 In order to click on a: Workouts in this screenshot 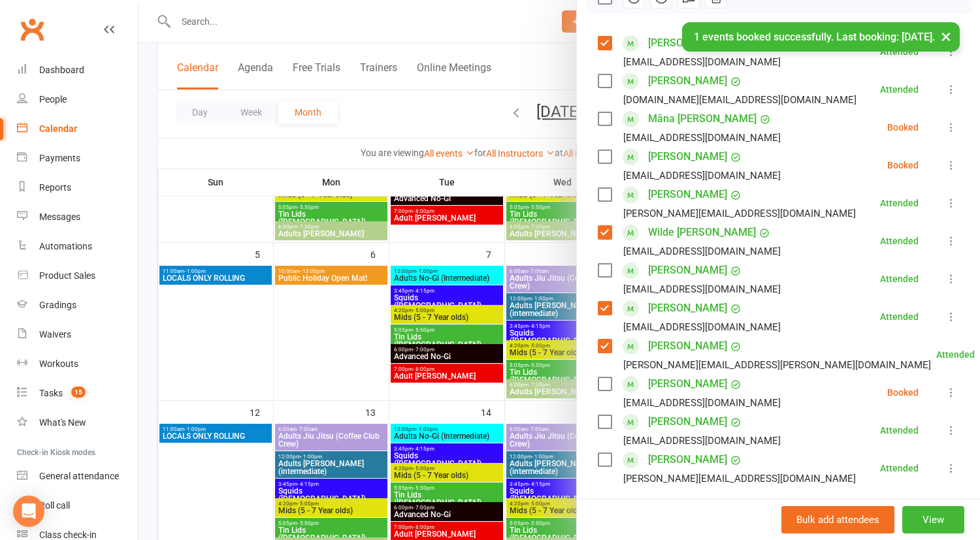, I will do `click(77, 363)`.